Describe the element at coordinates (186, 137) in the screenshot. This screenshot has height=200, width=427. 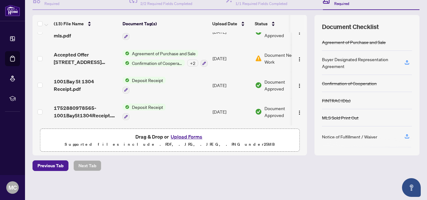
I see `button: Upload Forms` at that location.